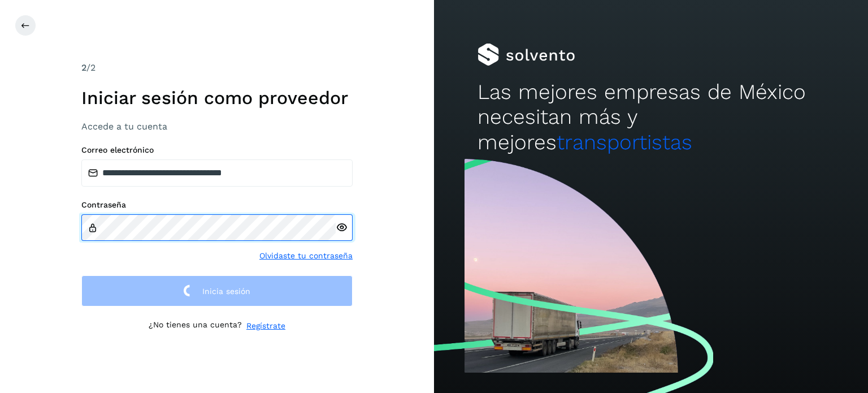 The image size is (868, 393). I want to click on a: Olvidaste tu contraseña, so click(306, 256).